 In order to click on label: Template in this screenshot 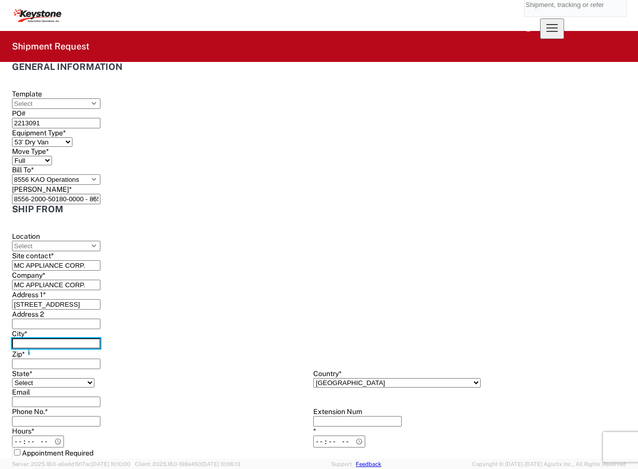, I will do `click(27, 94)`.